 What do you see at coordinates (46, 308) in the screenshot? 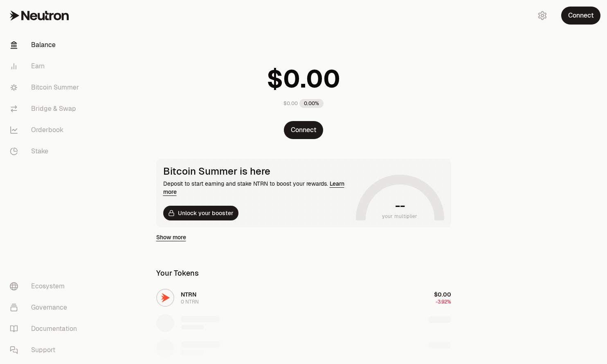
I see `a: Governance` at bounding box center [46, 308].